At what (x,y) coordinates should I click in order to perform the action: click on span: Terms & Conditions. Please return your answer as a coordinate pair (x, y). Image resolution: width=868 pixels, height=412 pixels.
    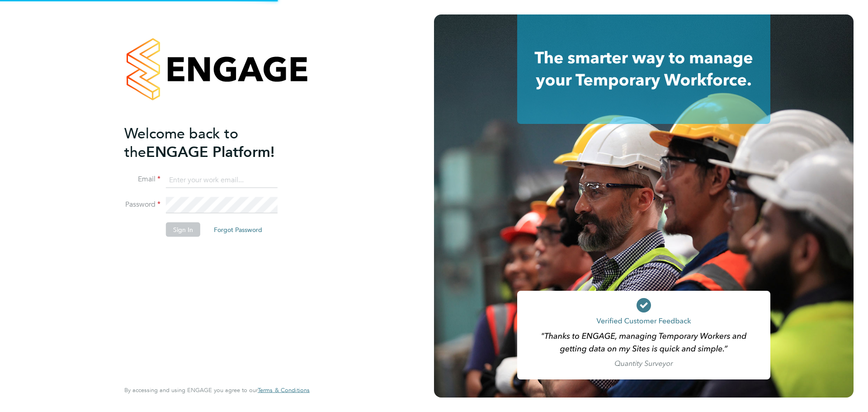
    Looking at the image, I should click on (283, 389).